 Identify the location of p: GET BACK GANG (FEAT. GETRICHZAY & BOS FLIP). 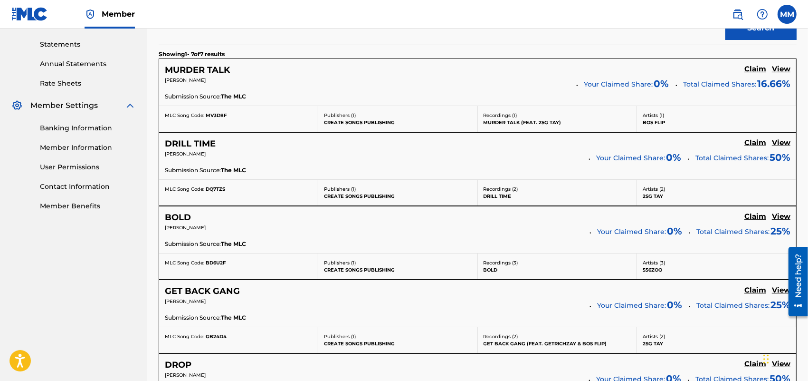
(557, 343).